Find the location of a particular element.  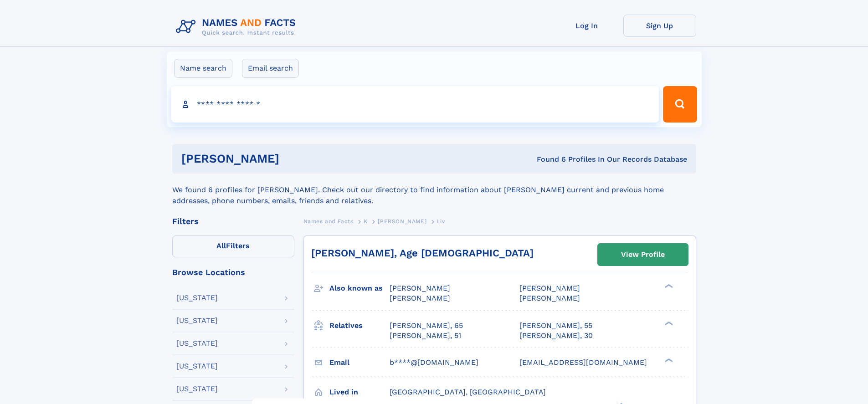

button: Search Button is located at coordinates (680, 104).